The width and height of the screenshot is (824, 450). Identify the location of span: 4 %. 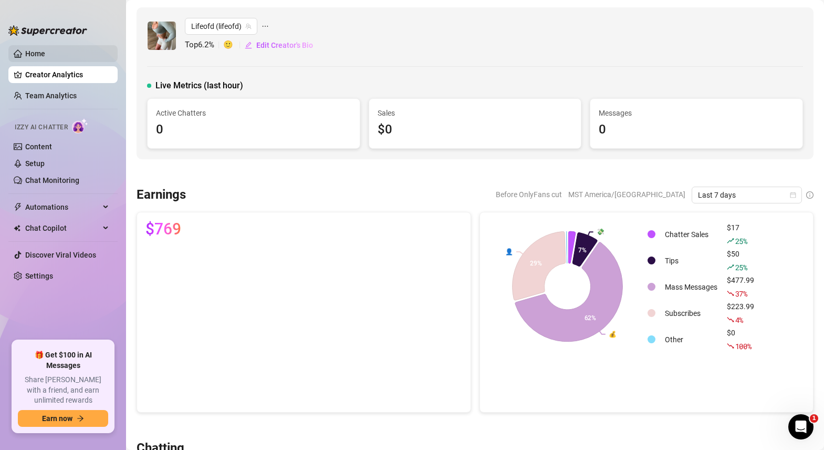
(739, 319).